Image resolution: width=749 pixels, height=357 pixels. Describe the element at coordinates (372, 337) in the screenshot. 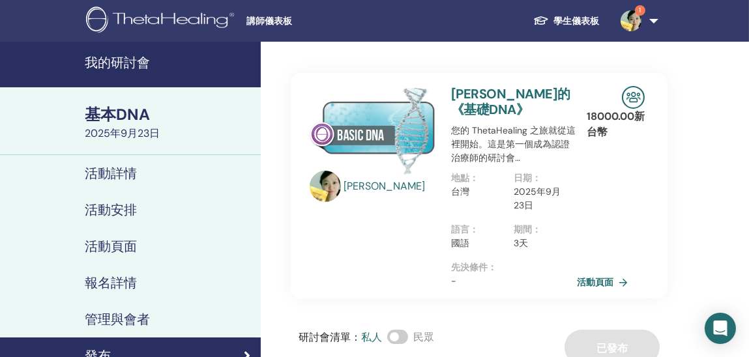

I see `font: 私人` at that location.